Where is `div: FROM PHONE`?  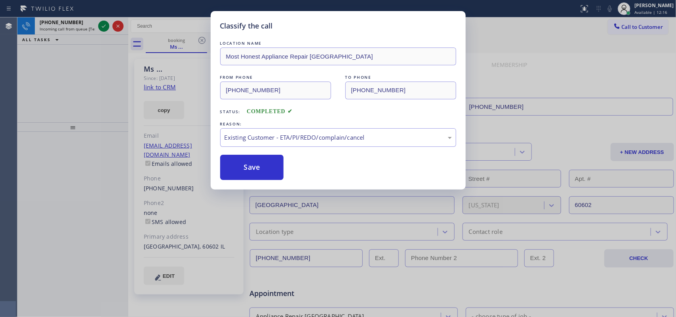
div: FROM PHONE is located at coordinates (275, 77).